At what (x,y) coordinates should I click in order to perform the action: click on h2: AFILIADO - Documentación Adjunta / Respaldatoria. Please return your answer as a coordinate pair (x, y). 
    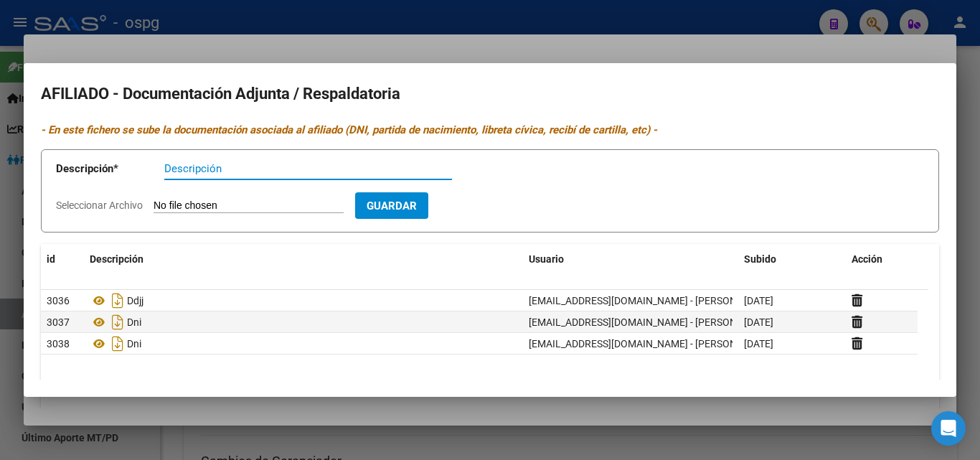
    Looking at the image, I should click on (490, 94).